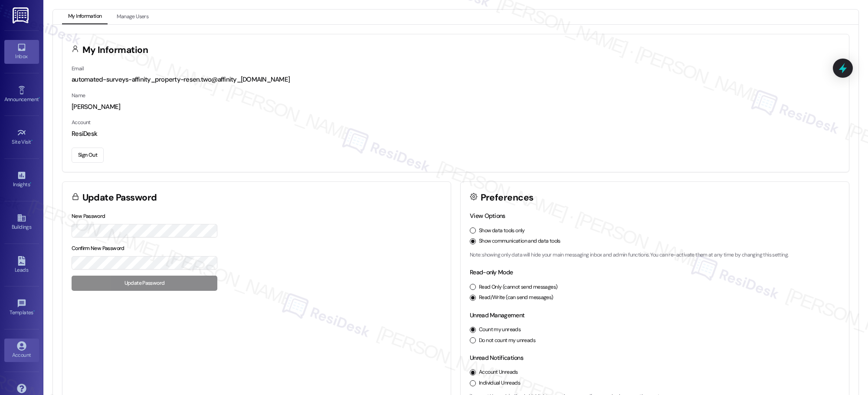 This screenshot has width=868, height=395. I want to click on button: My Information, so click(85, 17).